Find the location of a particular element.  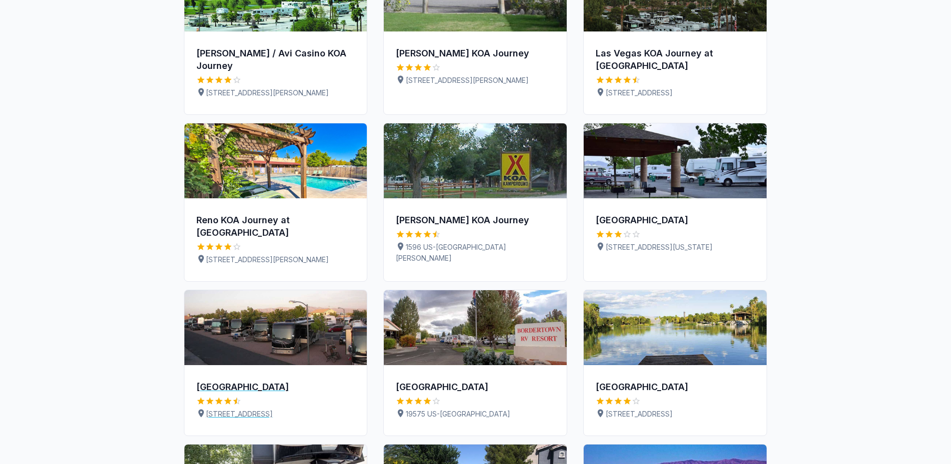

img: Bordertown Casino & RV Resort is located at coordinates (475, 328).